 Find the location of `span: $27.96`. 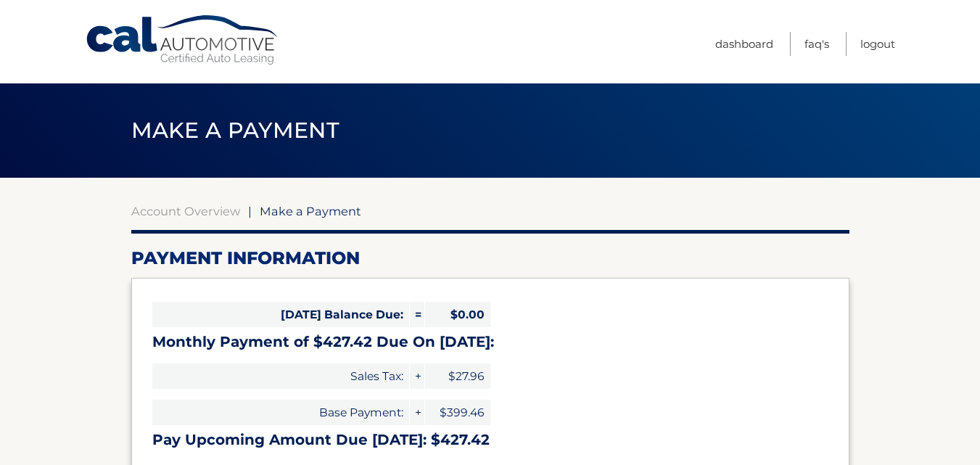

span: $27.96 is located at coordinates (457, 376).